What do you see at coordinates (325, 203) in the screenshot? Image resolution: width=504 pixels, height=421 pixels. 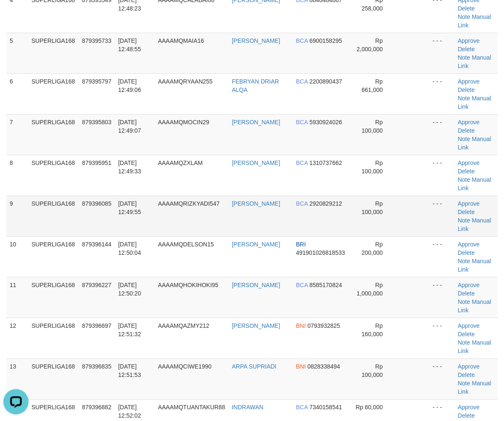 I see `span: Copy 2920829212 to clipboard` at bounding box center [325, 203].